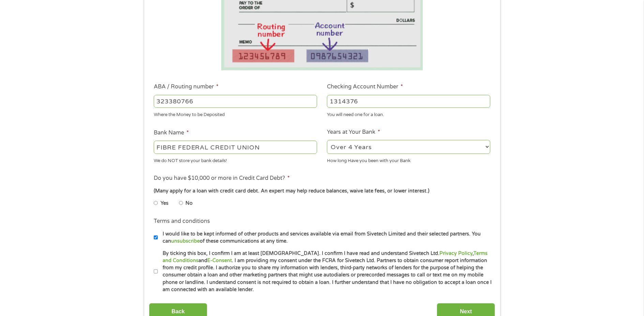 This screenshot has width=644, height=316. What do you see at coordinates (171, 132) in the screenshot?
I see `label: Bank Name` at bounding box center [171, 132].